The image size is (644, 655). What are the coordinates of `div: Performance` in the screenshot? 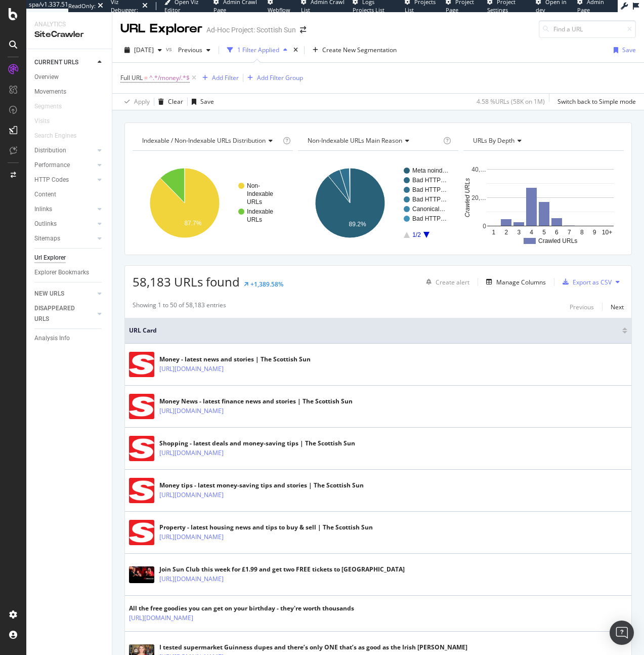 It's located at (52, 165).